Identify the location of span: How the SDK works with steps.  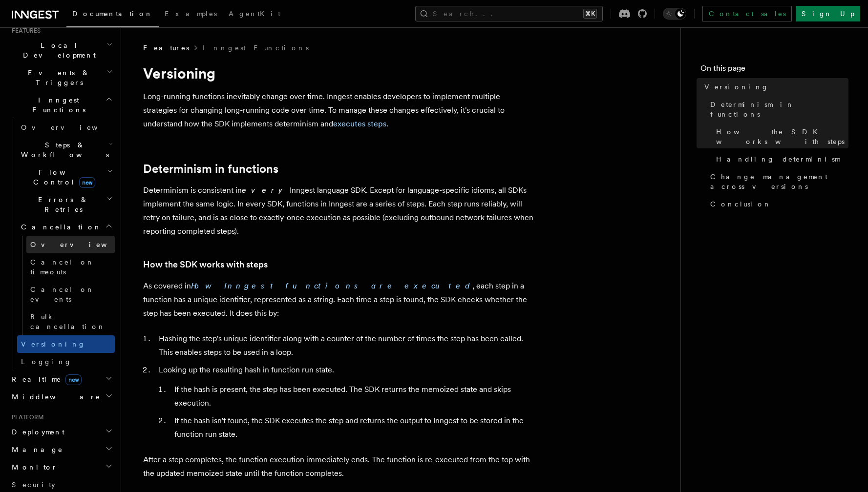
(782, 137).